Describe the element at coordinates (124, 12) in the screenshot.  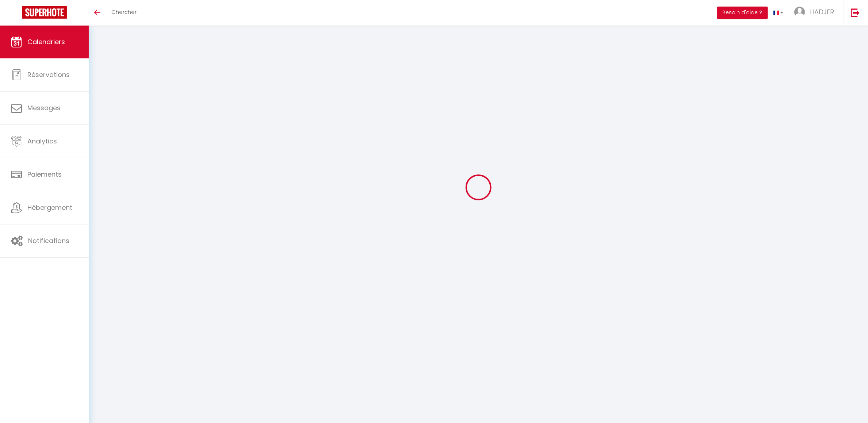
I see `span: Chercher` at that location.